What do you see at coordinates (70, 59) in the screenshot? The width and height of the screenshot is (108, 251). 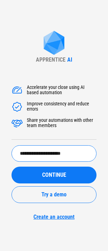 I see `div: AI` at bounding box center [70, 59].